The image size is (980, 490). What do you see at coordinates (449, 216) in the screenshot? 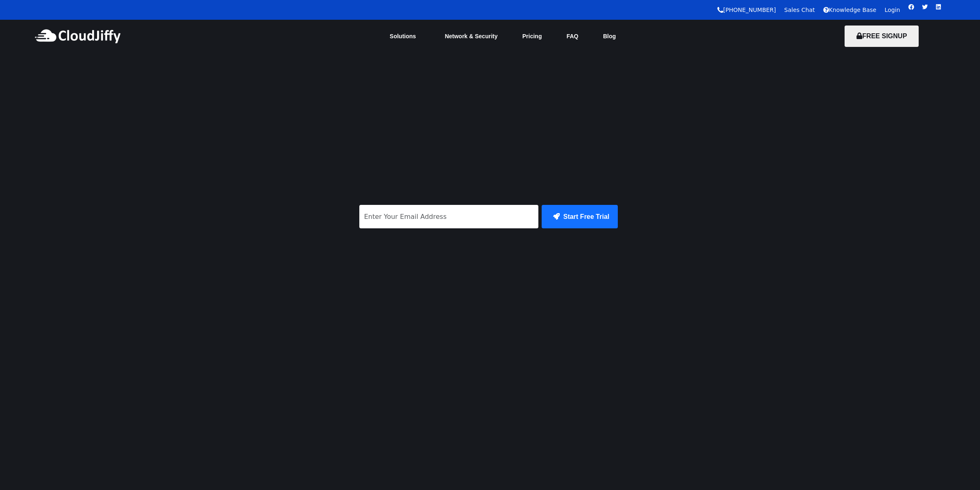
I see `input: Enter Your Email Address` at bounding box center [449, 216].